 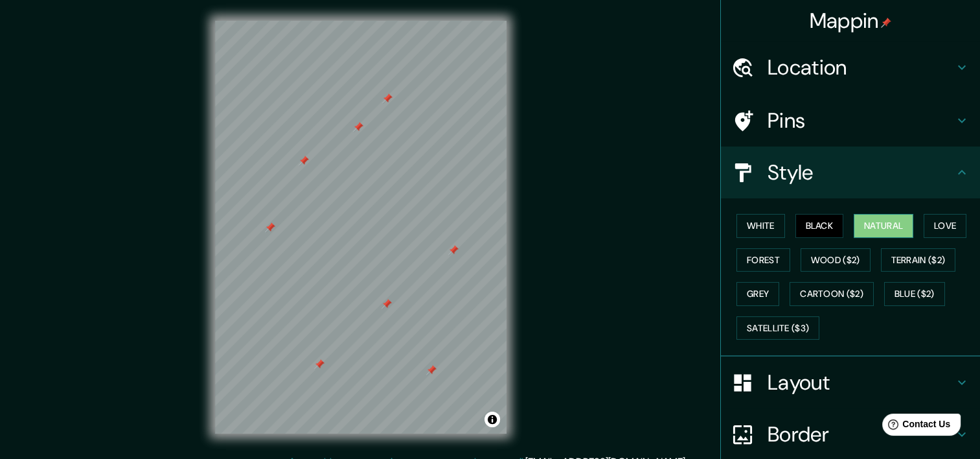 What do you see at coordinates (850, 67) in the screenshot?
I see `div: Location` at bounding box center [850, 67].